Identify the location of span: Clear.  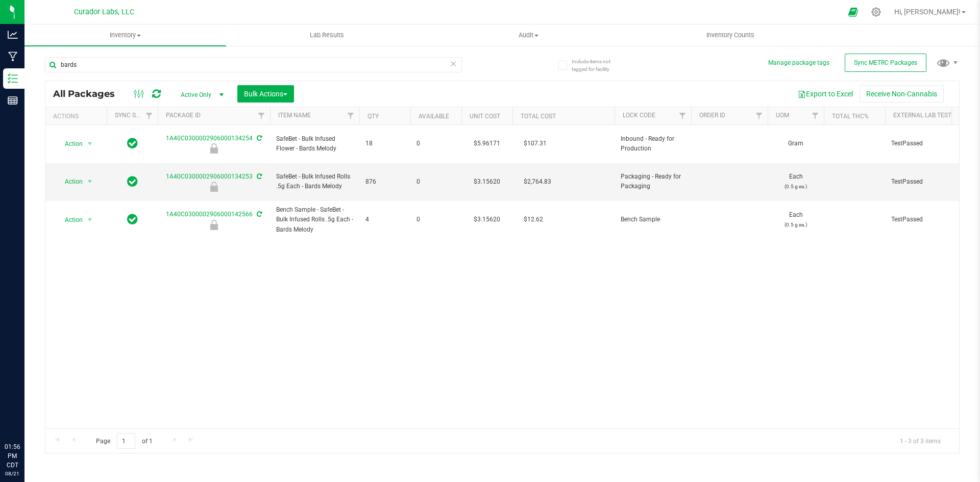
(453, 64).